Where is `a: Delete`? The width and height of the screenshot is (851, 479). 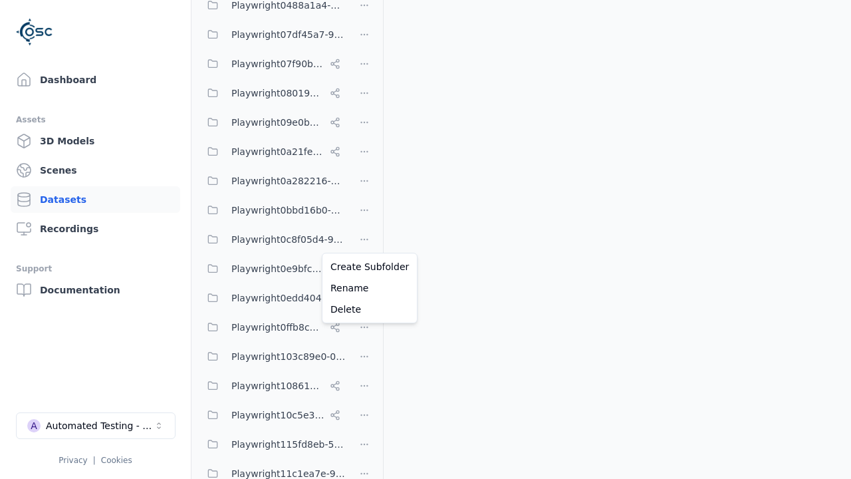 a: Delete is located at coordinates (370, 309).